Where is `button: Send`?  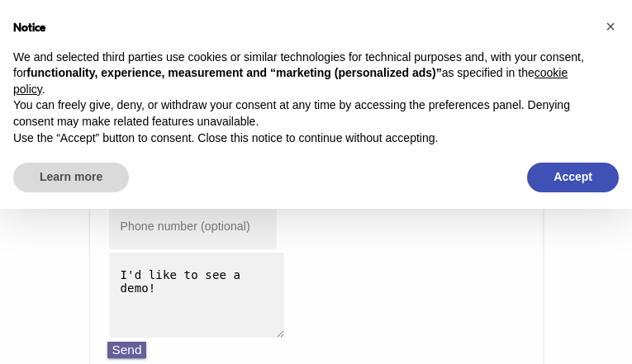
button: Send is located at coordinates (127, 350).